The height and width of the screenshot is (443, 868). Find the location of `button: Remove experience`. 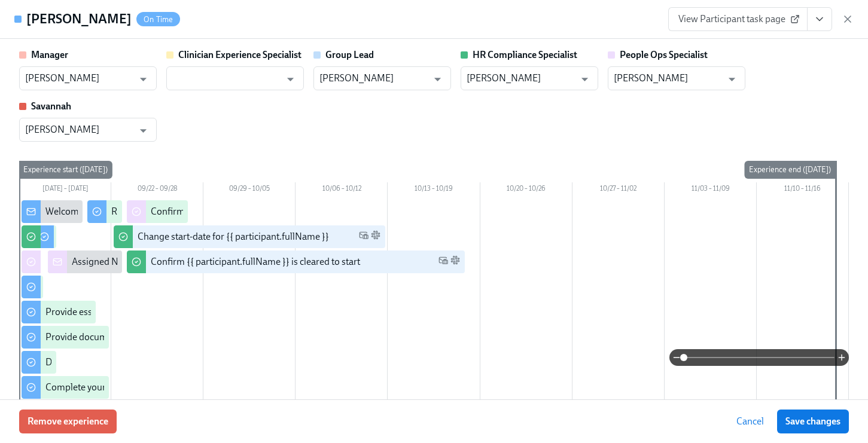

button: Remove experience is located at coordinates (68, 422).